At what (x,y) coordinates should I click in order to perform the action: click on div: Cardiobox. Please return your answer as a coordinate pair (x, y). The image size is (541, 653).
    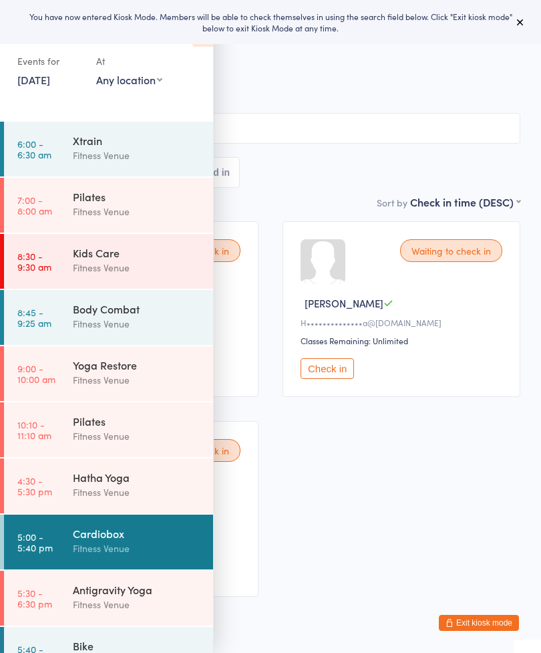
    Looking at the image, I should click on (137, 533).